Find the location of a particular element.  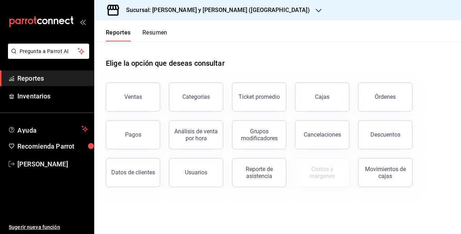

div: Descuentos is located at coordinates (386, 134).